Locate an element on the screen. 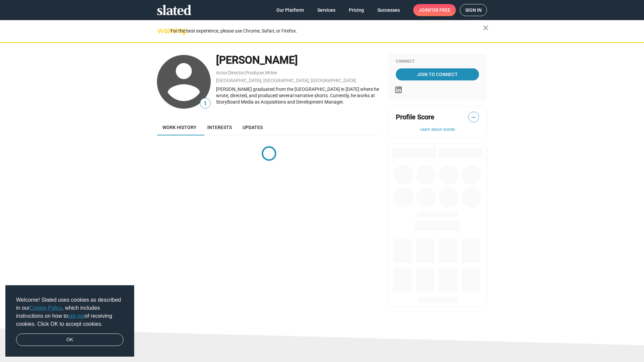 This screenshot has height=362, width=644. span: Our Platform is located at coordinates (290, 10).